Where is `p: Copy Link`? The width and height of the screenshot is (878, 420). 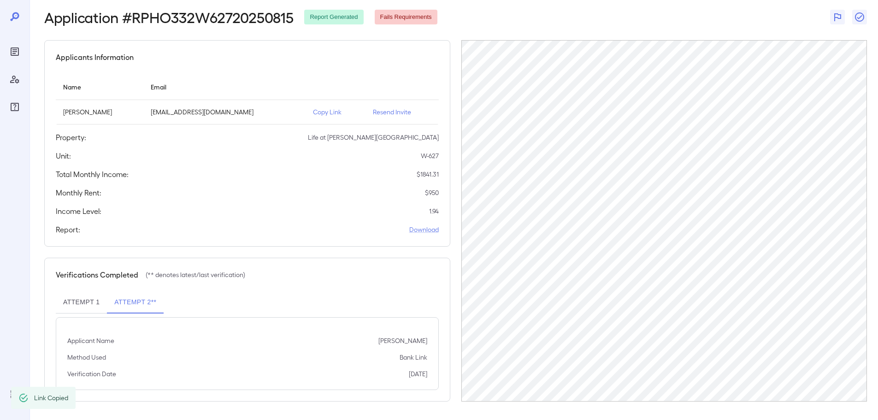 p: Copy Link is located at coordinates (336, 112).